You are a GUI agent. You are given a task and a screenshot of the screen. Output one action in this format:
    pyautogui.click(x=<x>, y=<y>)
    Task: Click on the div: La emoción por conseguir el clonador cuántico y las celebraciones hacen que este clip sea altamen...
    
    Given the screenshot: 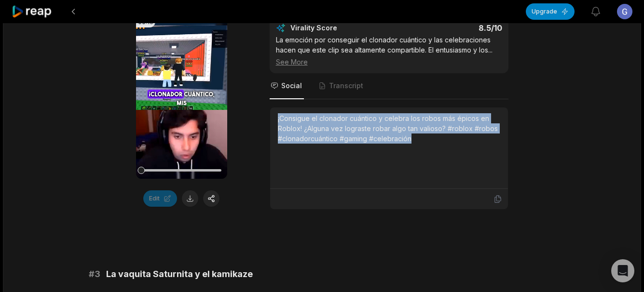 What is the action you would take?
    pyautogui.click(x=389, y=51)
    